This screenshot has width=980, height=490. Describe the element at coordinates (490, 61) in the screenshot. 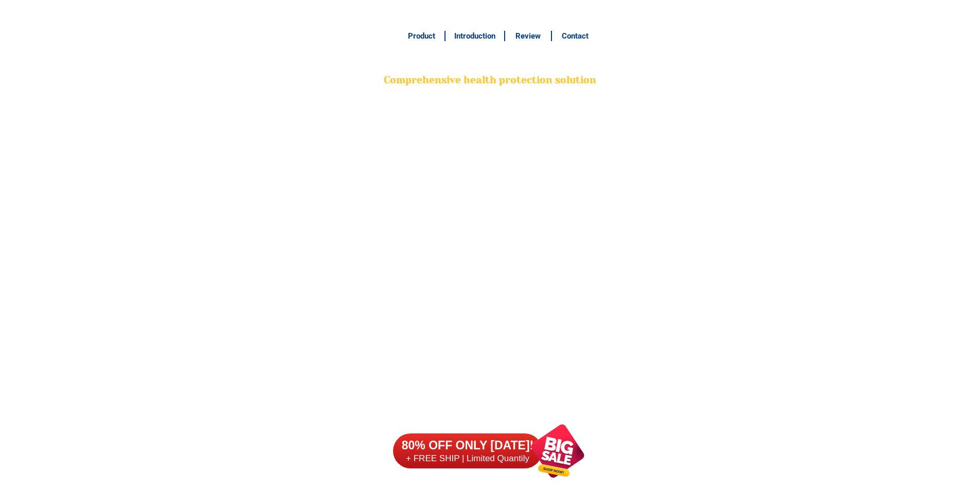

I see `h2: BONA VITA COFFEE` at that location.